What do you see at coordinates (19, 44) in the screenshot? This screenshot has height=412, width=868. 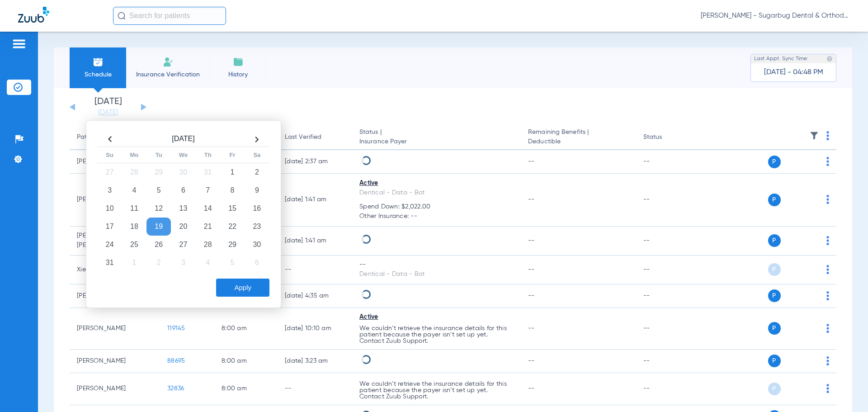 I see `img: hamburger-icon` at bounding box center [19, 44].